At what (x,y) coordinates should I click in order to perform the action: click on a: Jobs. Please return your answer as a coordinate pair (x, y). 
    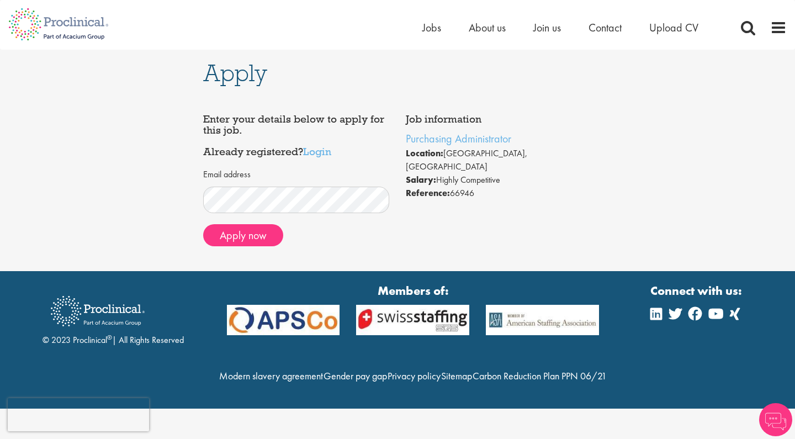
    Looking at the image, I should click on (432, 28).